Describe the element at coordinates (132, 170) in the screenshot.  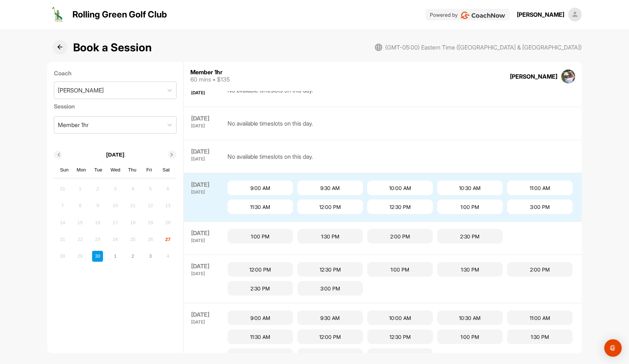
I see `div: Thu` at that location.